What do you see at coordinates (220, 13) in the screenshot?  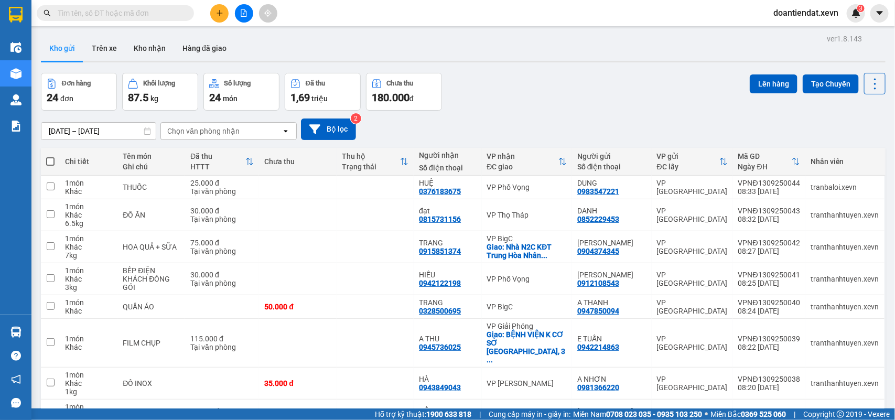 I see `span: plus` at bounding box center [220, 13].